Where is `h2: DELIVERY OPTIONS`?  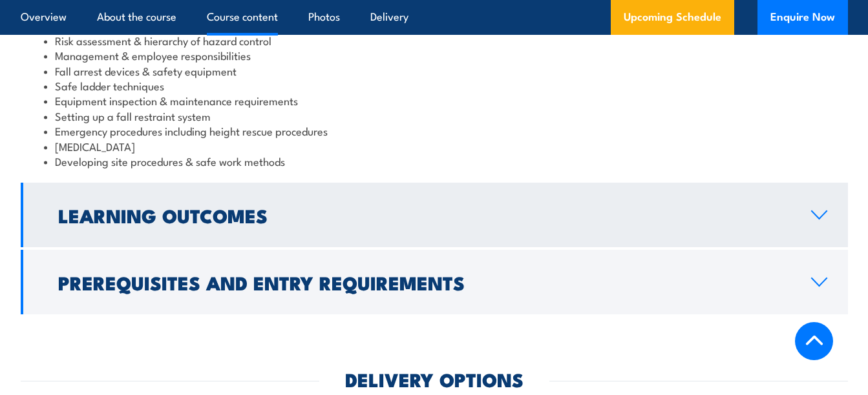 h2: DELIVERY OPTIONS is located at coordinates (434, 379).